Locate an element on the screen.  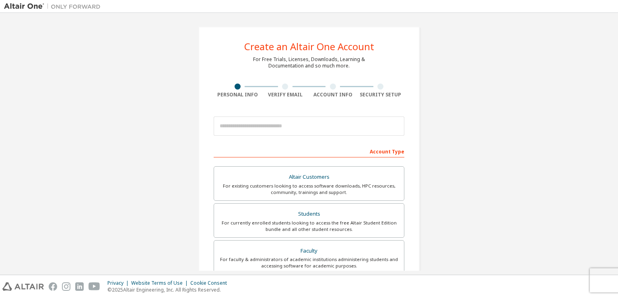
div: Personal Info is located at coordinates (237, 95).